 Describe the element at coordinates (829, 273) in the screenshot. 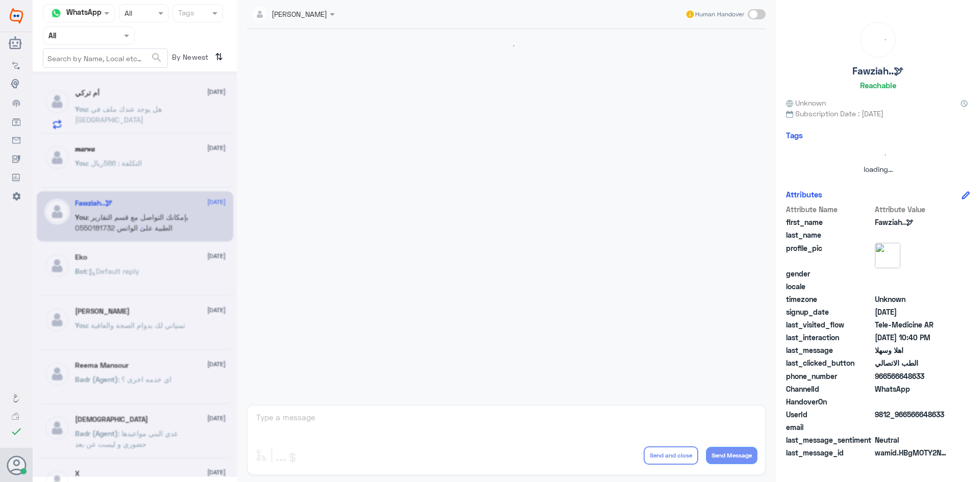

I see `span: gender` at that location.